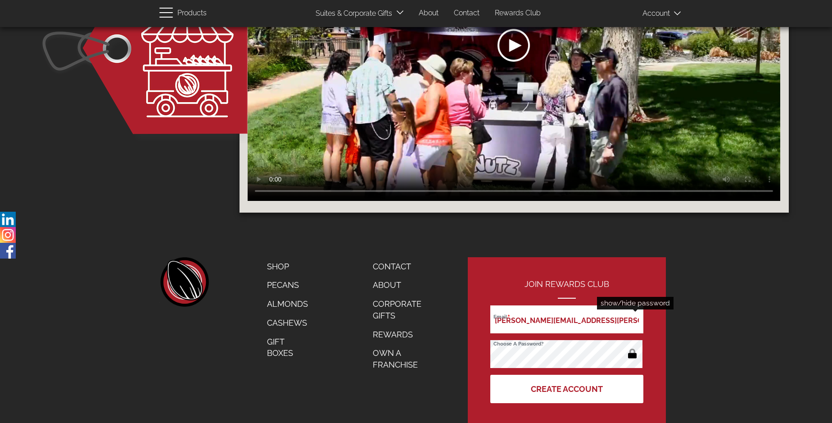  Describe the element at coordinates (192, 13) in the screenshot. I see `span: Products` at that location.